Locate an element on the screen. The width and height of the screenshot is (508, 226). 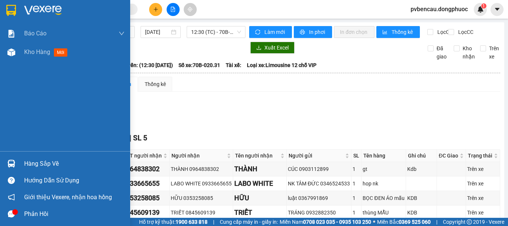
button: file-add is located at coordinates (173, 9).